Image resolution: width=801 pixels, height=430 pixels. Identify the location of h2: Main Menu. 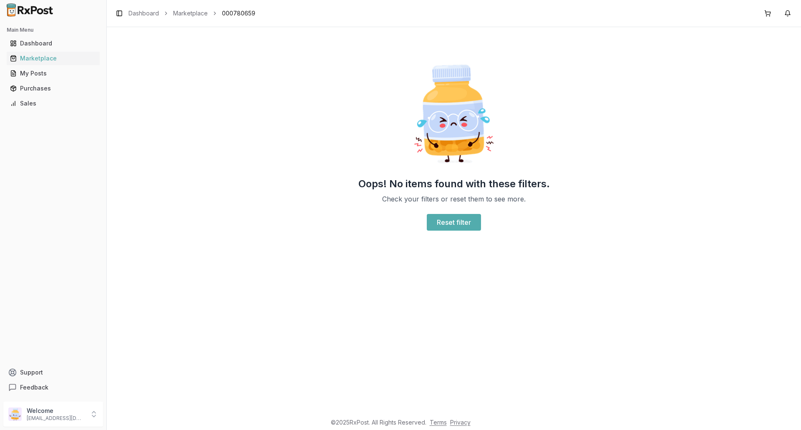
(53, 30).